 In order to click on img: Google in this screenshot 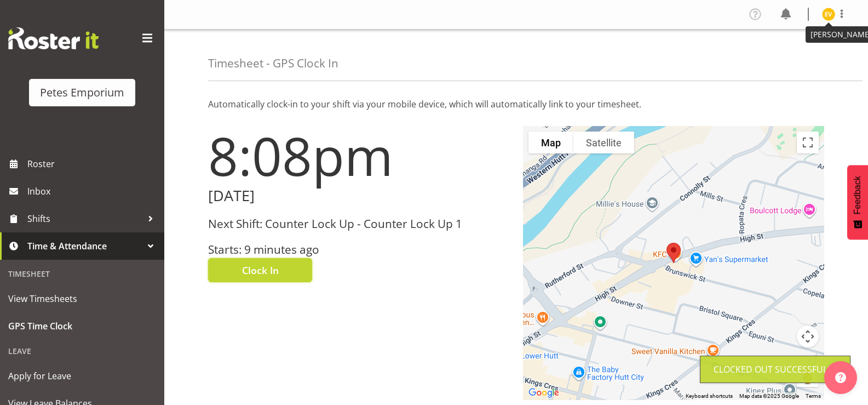, I will do `click(544, 393)`.